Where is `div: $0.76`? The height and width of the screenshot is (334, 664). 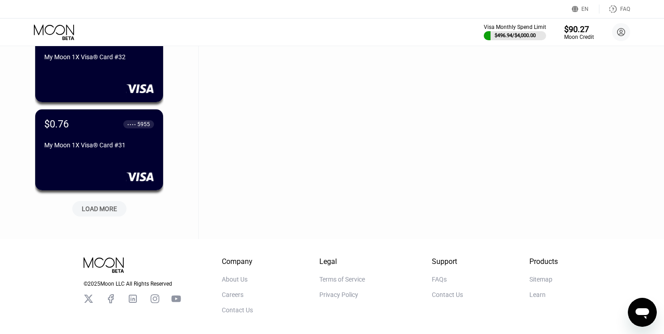
div: $0.76 is located at coordinates (56, 124).